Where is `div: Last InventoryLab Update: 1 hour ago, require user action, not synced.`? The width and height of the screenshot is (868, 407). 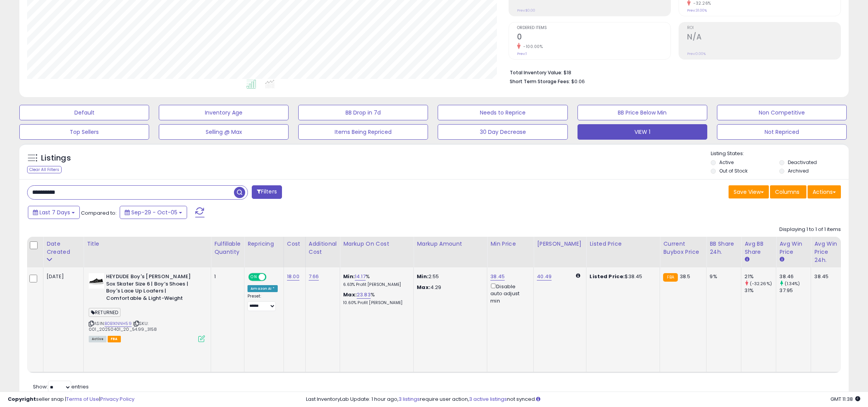 div: Last InventoryLab Update: 1 hour ago, require user action, not synced. is located at coordinates (583, 399).